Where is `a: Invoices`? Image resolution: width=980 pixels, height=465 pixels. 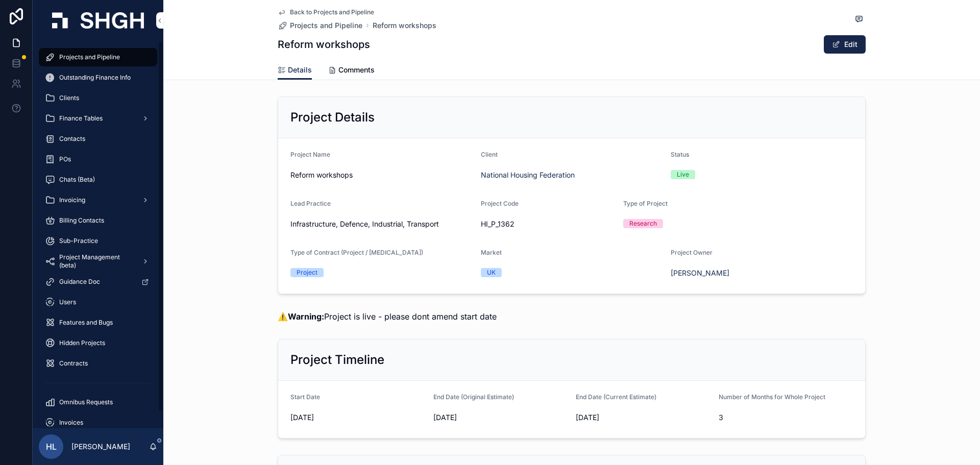 a: Invoices is located at coordinates (98, 423).